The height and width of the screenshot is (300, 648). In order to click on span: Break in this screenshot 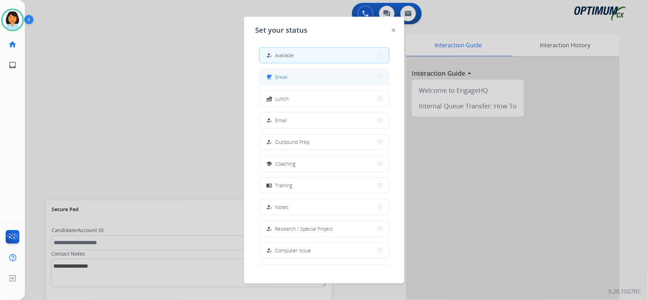, I will do `click(282, 77)`.